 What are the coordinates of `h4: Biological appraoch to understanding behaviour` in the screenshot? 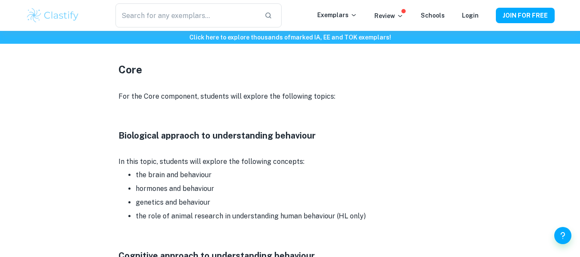 It's located at (290, 136).